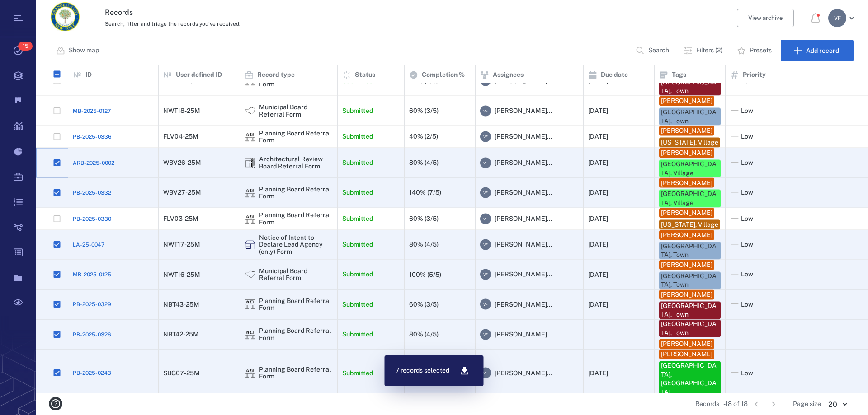 This screenshot has width=868, height=415. Describe the element at coordinates (89, 245) in the screenshot. I see `a: LA-25-0047` at that location.